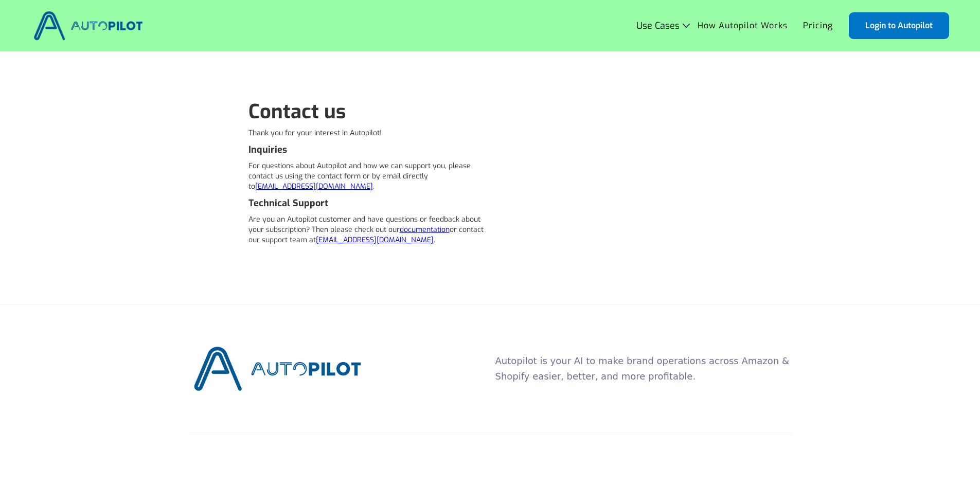 The image size is (980, 486). What do you see at coordinates (367, 230) in the screenshot?
I see `p: Are you an Autopilot customer and have questions or feedback about your subscription? Then please...` at bounding box center [367, 230].